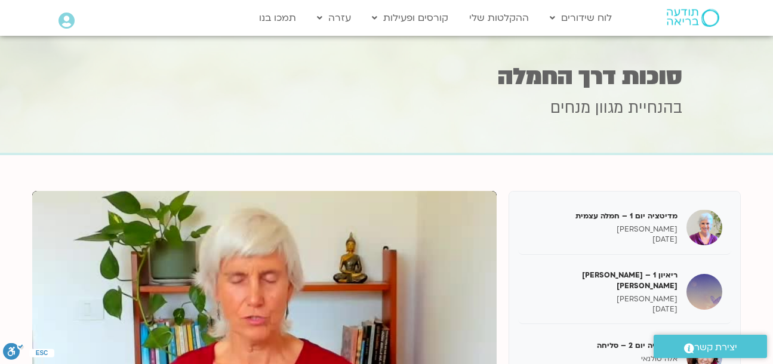 The height and width of the screenshot is (364, 773). I want to click on a: עזרה, so click(334, 18).